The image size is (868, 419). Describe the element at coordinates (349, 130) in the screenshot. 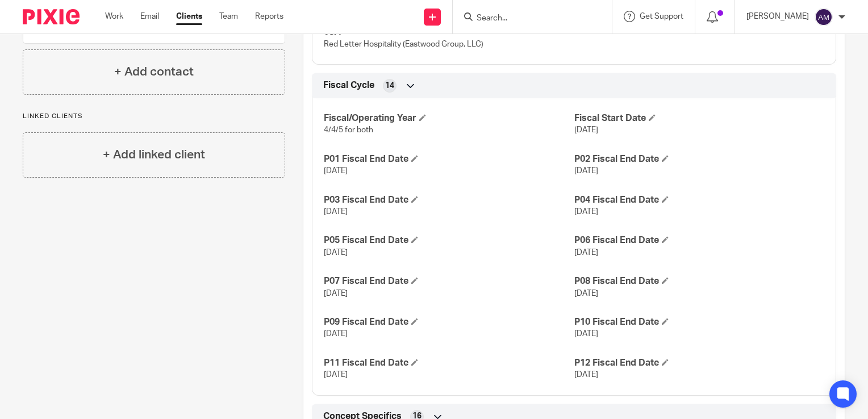

I see `span: 4/4/5 for both` at that location.